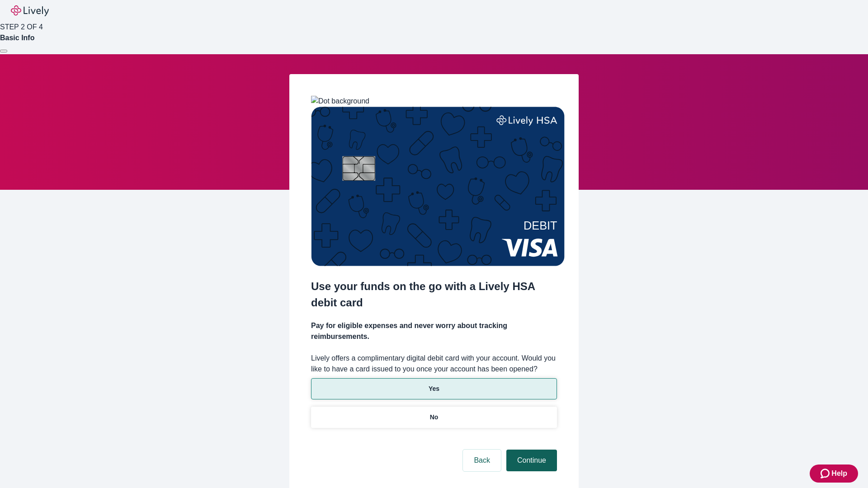 The image size is (868, 488). Describe the element at coordinates (839, 473) in the screenshot. I see `span: Help` at that location.